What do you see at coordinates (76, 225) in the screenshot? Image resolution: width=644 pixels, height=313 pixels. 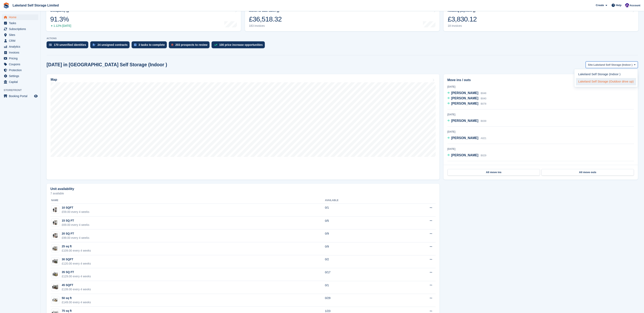 I see `div: £69.00 every 4 weeks` at bounding box center [76, 225].